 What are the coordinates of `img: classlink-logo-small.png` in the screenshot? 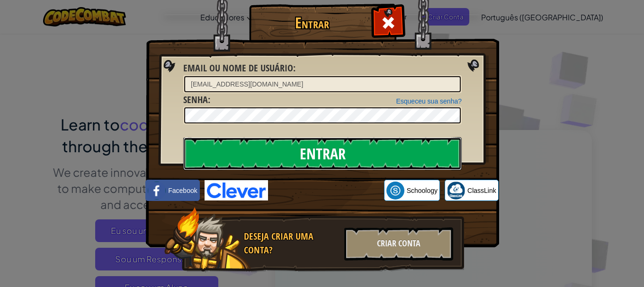 It's located at (456, 191).